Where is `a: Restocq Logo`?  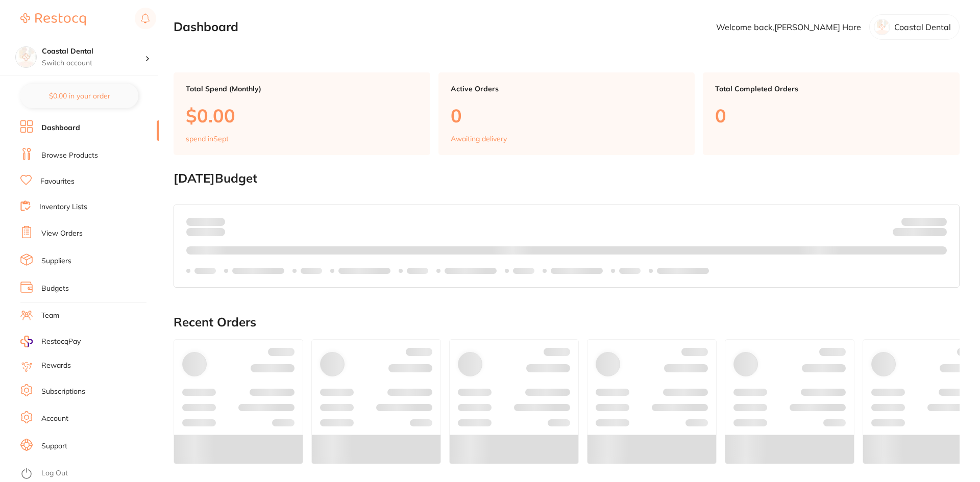 a: Restocq Logo is located at coordinates (53, 20).